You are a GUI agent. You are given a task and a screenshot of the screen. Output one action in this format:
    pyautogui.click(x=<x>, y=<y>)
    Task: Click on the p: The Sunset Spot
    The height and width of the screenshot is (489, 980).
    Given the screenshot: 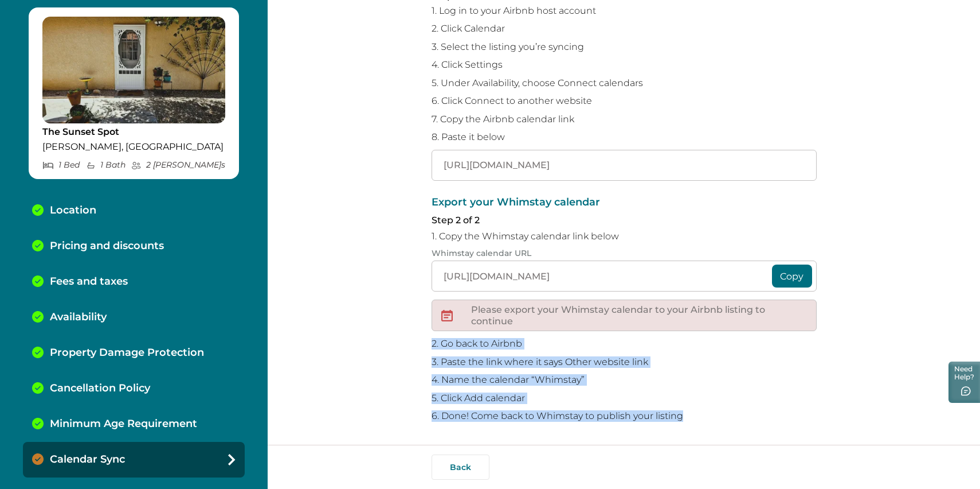 What is the action you would take?
    pyautogui.click(x=134, y=132)
    